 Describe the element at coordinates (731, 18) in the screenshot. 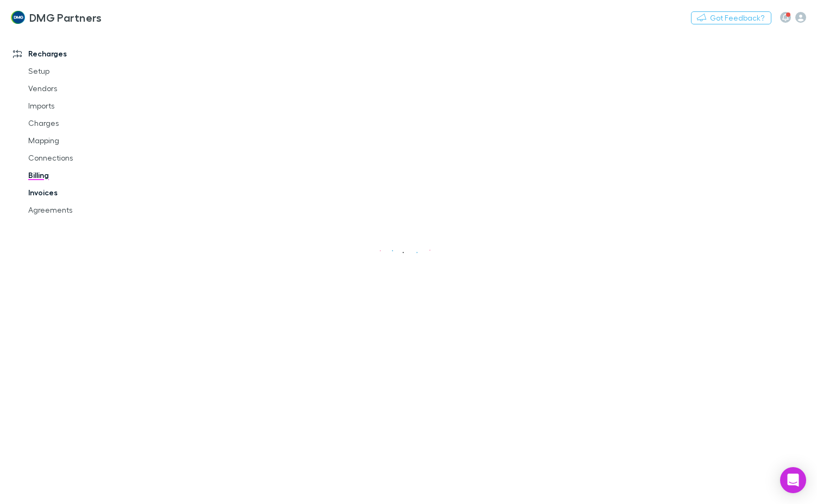

I see `button: Got Feedback?` at that location.